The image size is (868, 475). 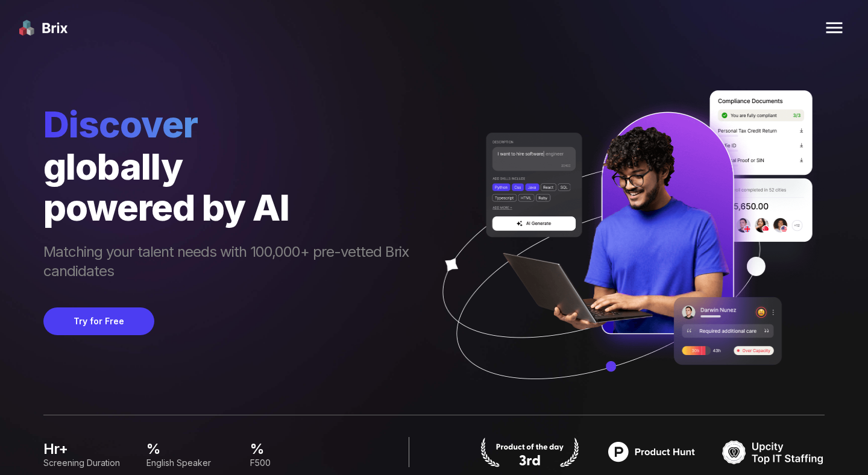 I want to click on div: globally, so click(x=232, y=166).